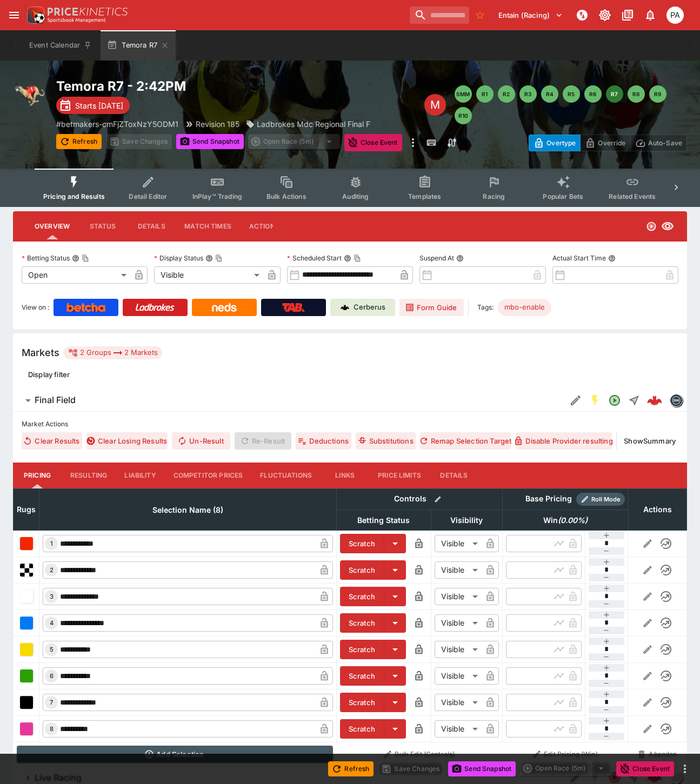 The height and width of the screenshot is (784, 700). I want to click on button: Override, so click(604, 143).